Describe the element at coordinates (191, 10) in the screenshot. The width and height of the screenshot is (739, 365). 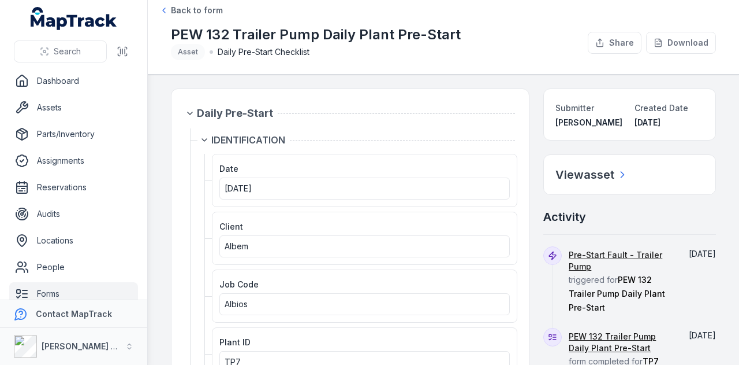
I see `a: Back to form` at that location.